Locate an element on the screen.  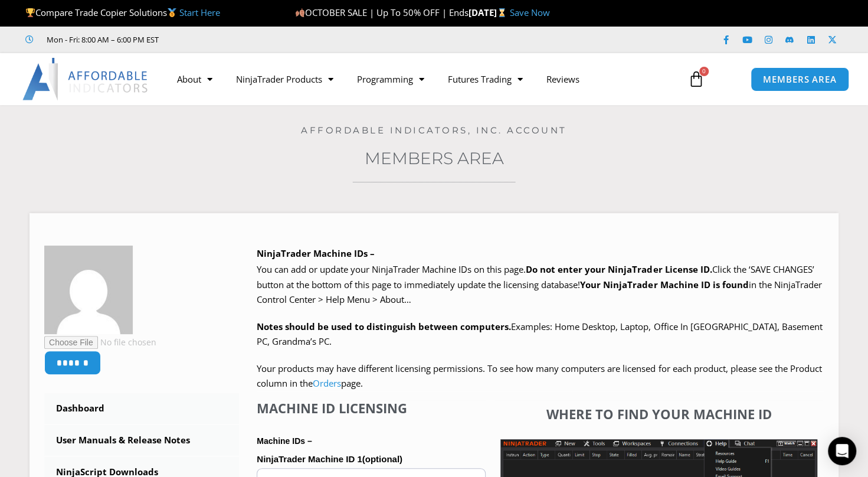
div: Open Intercom Messenger is located at coordinates (842, 451).